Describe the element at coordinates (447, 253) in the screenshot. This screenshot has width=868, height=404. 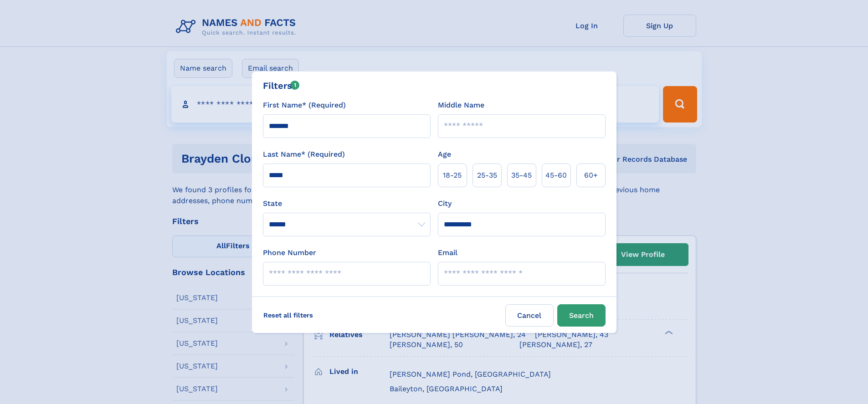
I see `label: Email` at that location.